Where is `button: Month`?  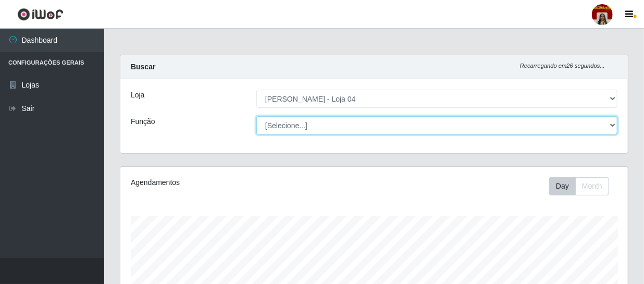
button: Month is located at coordinates (592, 186).